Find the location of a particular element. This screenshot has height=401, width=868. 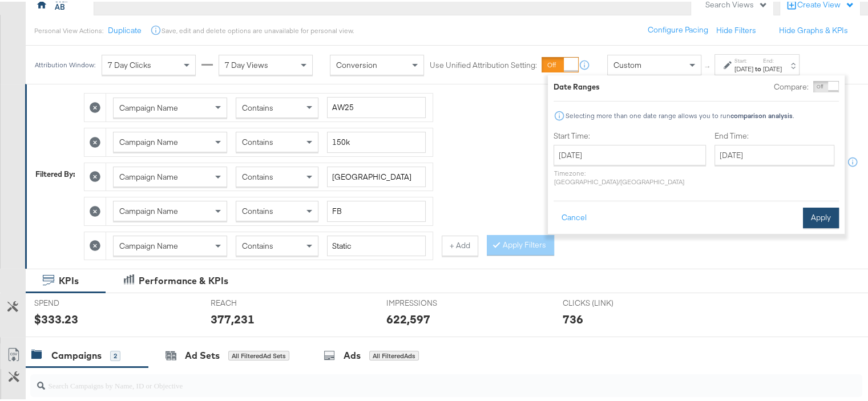

label: Compare: is located at coordinates (791, 85).